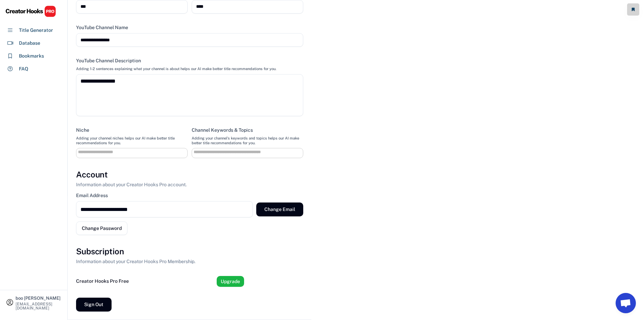 The height and width of the screenshot is (320, 644). Describe the element at coordinates (102, 28) in the screenshot. I see `div: YouTube Channel Name` at that location.